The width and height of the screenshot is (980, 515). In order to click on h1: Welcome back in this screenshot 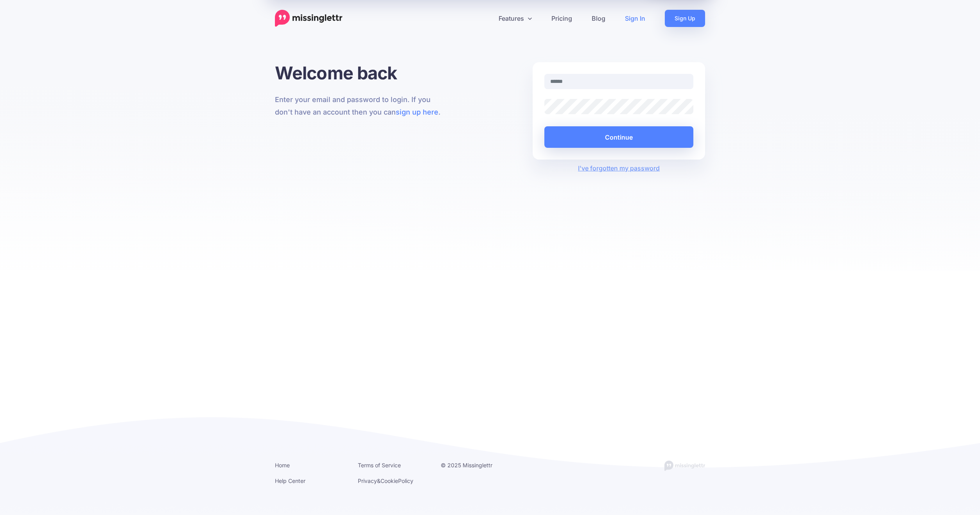, I will do `click(361, 72)`.